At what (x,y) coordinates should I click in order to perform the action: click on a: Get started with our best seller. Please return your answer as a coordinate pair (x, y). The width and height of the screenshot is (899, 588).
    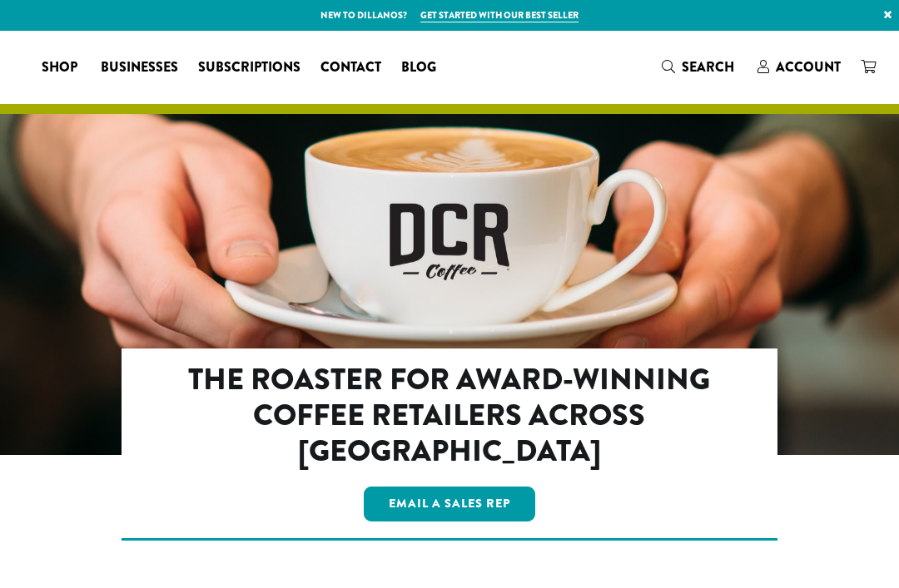
    Looking at the image, I should click on (499, 15).